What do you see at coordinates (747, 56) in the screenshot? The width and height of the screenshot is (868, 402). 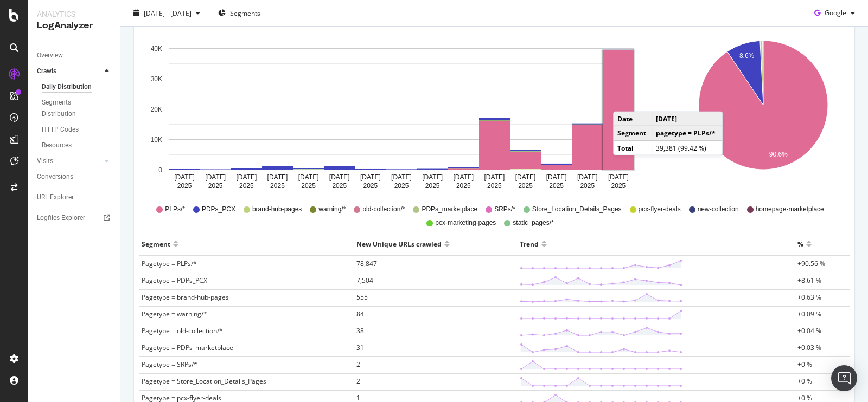 I see `text: 8.6%` at bounding box center [747, 56].